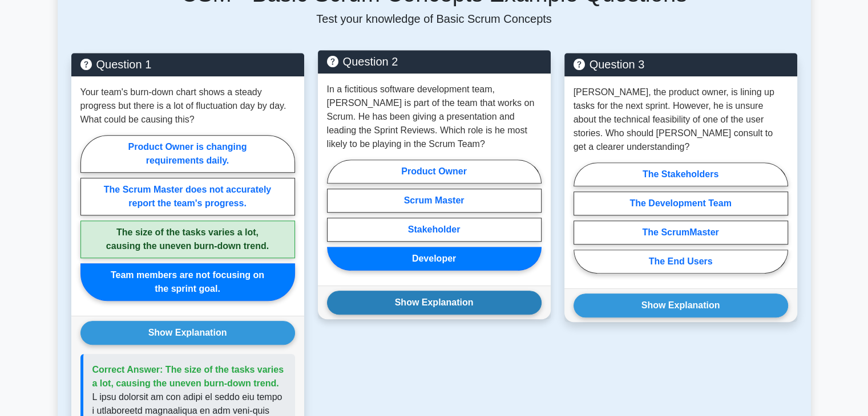 Image resolution: width=868 pixels, height=416 pixels. What do you see at coordinates (681, 64) in the screenshot?
I see `h5: Question 3` at bounding box center [681, 64].